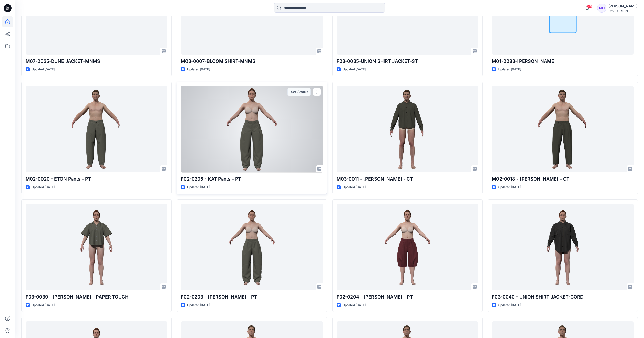 The height and width of the screenshot is (338, 644). I want to click on a: F02-0203 - JENNY Pants - PT, so click(252, 247).